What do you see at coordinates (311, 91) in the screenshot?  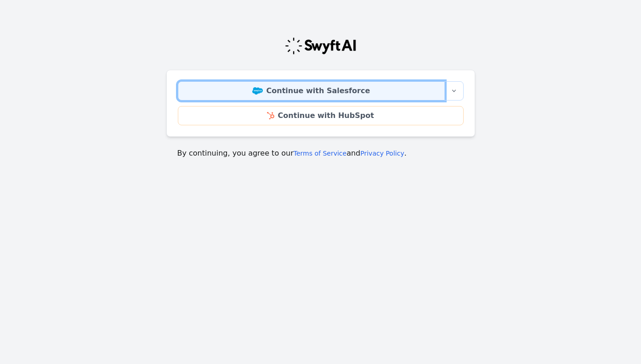 I see `a: Continue with Salesforce` at bounding box center [311, 91].